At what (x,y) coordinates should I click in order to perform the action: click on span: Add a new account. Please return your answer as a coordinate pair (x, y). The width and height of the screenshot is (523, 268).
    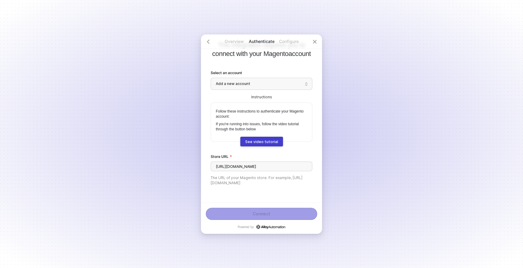
    Looking at the image, I should click on (261, 84).